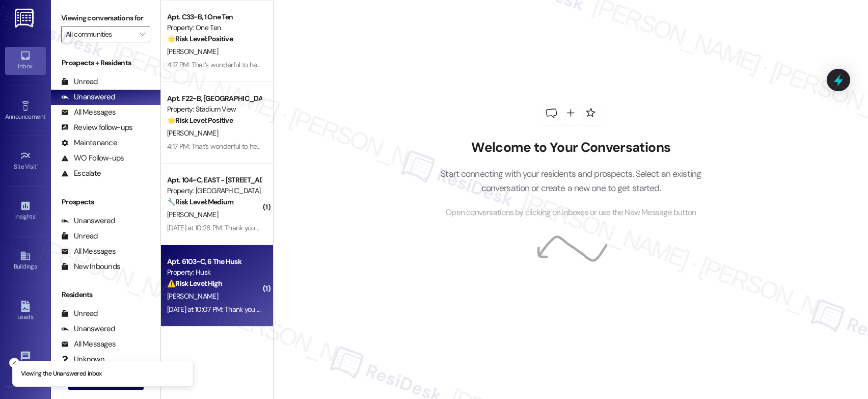  Describe the element at coordinates (214, 17) in the screenshot. I see `div: Apt. C33~B, 1 One Ten` at that location.